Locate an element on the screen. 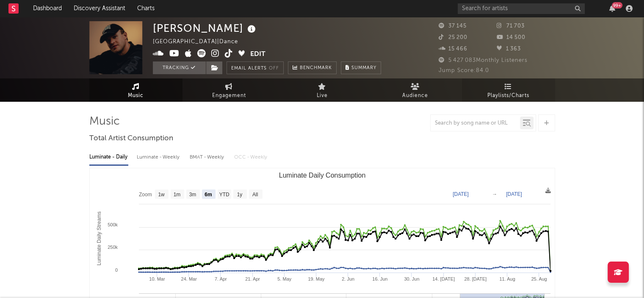  text: 0 is located at coordinates (116, 270).